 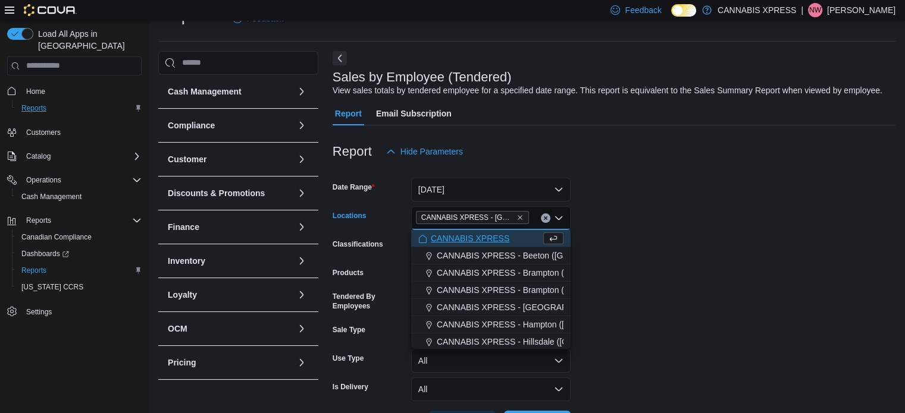 What do you see at coordinates (671, 17) in the screenshot?
I see `span: Dark Mode` at bounding box center [671, 17].